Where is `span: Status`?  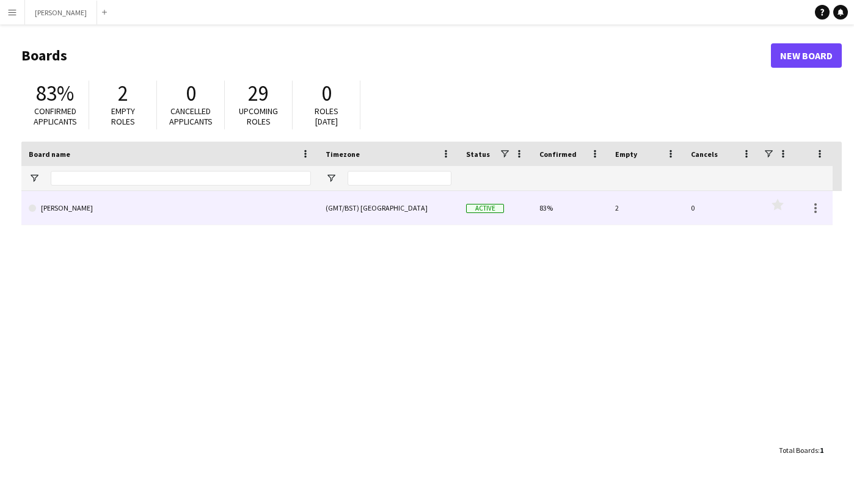 span: Status is located at coordinates (478, 154).